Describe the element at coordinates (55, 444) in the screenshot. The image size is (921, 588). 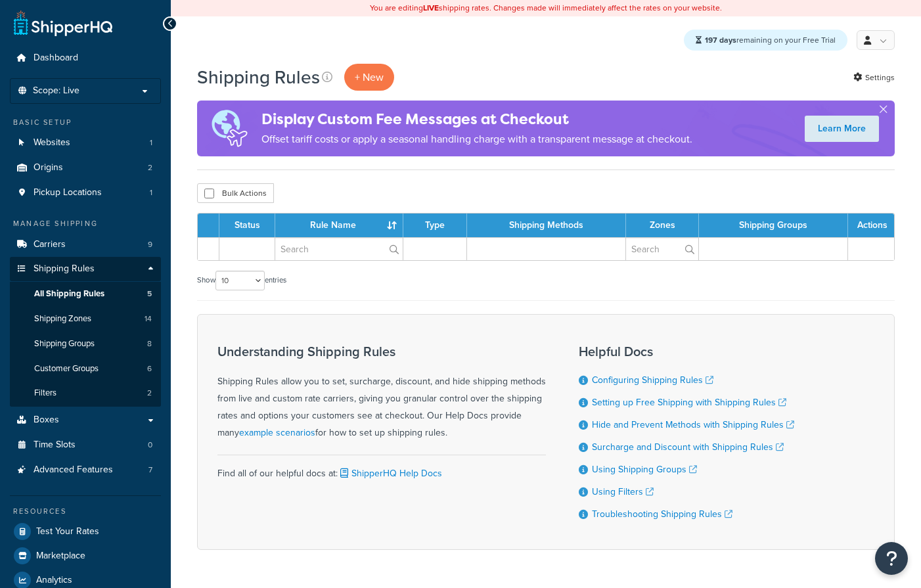
I see `span: Time Slots` at that location.